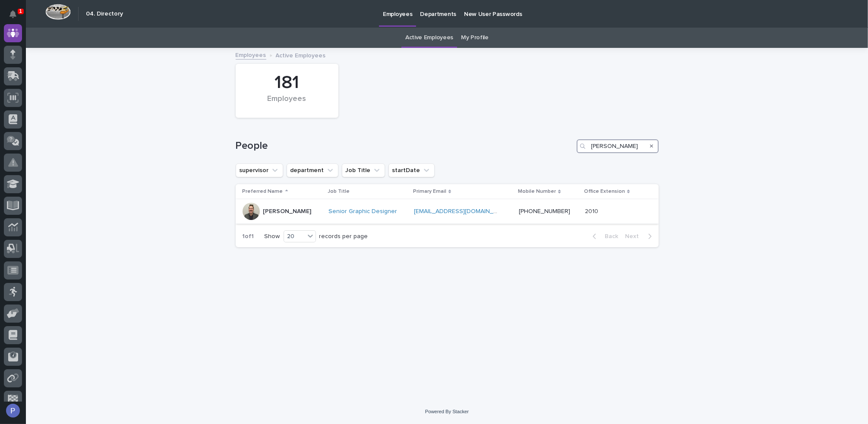 The width and height of the screenshot is (868, 424). Describe the element at coordinates (537, 192) in the screenshot. I see `p: Mobile Number` at that location.